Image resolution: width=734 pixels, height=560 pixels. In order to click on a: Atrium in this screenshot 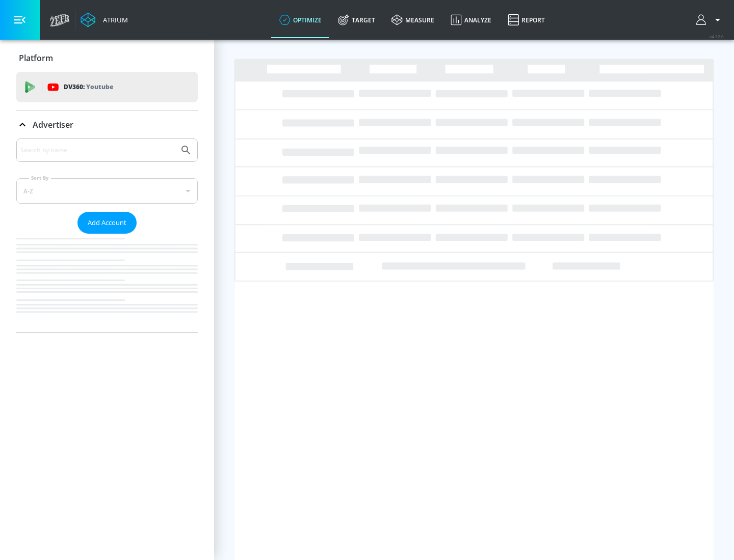, I will do `click(104, 20)`.